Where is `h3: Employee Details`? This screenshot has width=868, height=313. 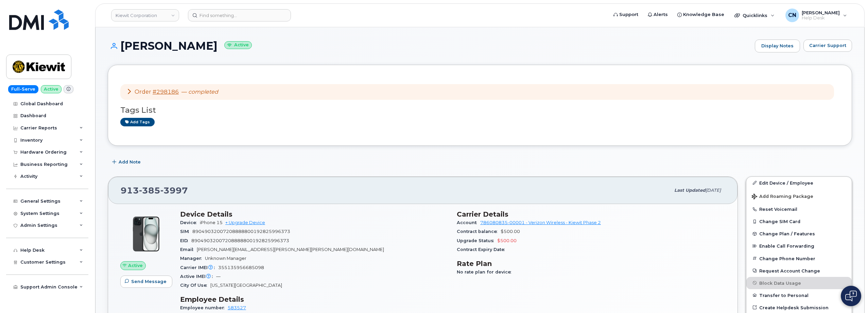 h3: Employee Details is located at coordinates (315, 299).